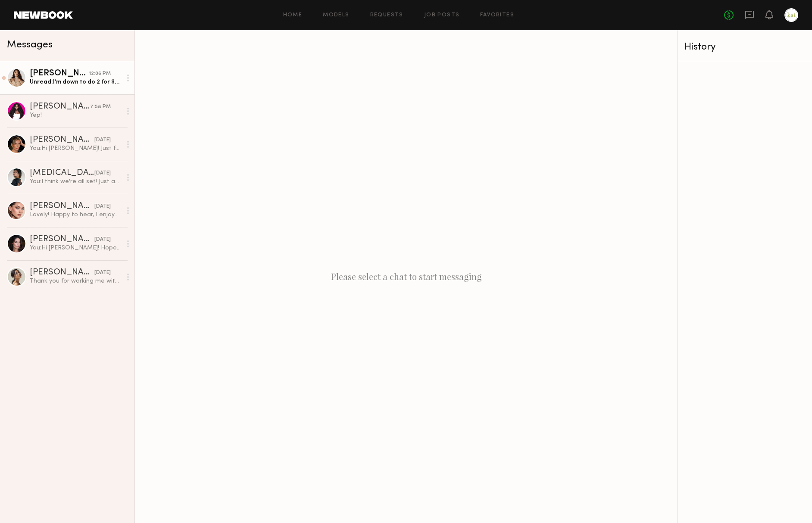 The width and height of the screenshot is (812, 523). What do you see at coordinates (75, 281) in the screenshot?
I see `div: Thank you for working me with! It was a pleasure (:` at bounding box center [75, 281].